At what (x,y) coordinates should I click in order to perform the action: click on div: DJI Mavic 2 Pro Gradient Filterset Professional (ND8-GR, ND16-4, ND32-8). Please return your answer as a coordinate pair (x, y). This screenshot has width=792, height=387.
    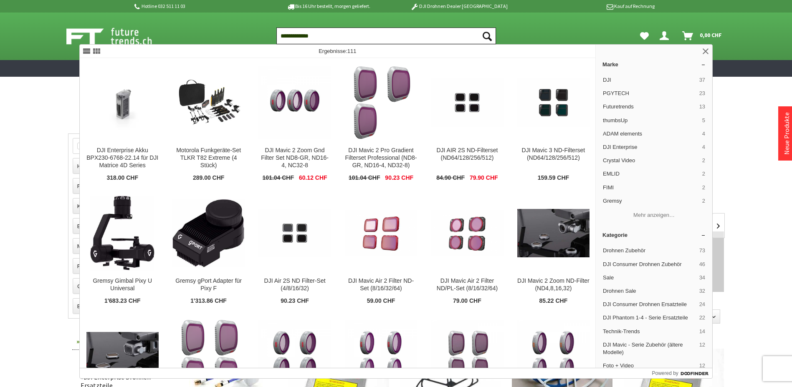
    Looking at the image, I should click on (381, 158).